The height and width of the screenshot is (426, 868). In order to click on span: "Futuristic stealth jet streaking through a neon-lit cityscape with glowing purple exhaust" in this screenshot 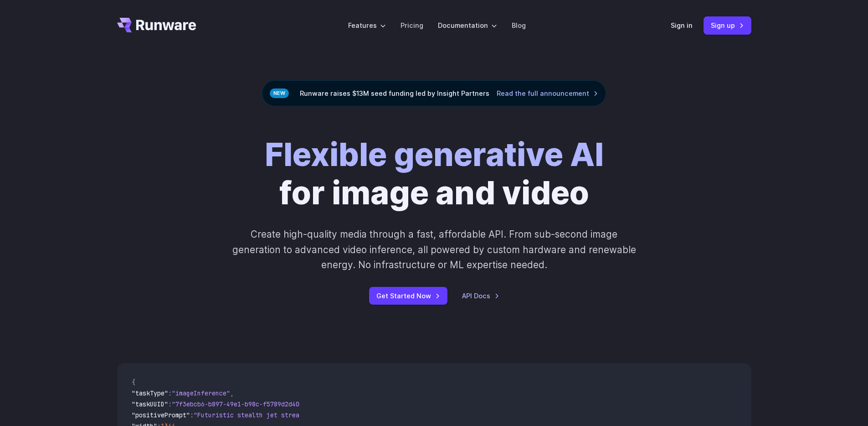, I will do `click(360, 415)`.